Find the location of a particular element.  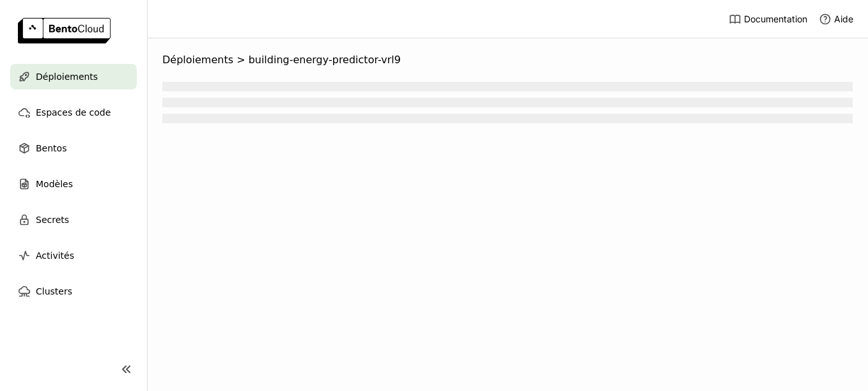

a: Secrets is located at coordinates (73, 220).